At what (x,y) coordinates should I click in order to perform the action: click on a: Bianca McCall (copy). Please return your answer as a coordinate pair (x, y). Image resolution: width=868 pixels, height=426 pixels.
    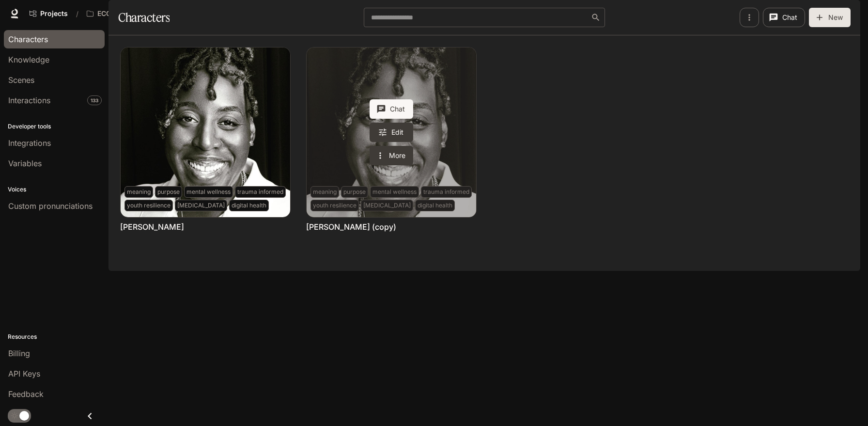
    Looking at the image, I should click on (392, 132).